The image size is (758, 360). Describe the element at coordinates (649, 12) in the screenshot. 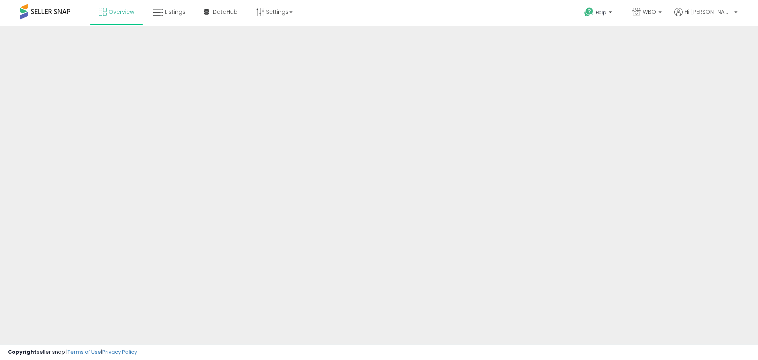

I see `span: WBO` at that location.